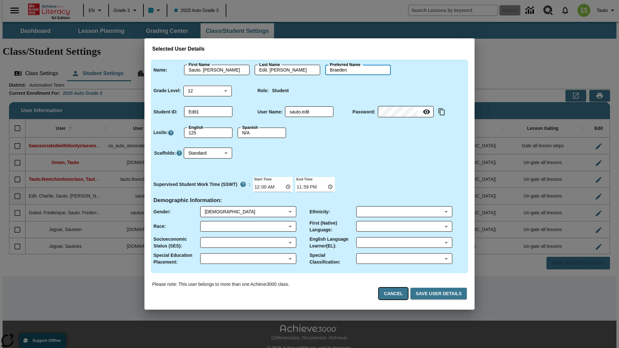 Image resolution: width=619 pixels, height=348 pixels. Describe the element at coordinates (208, 153) in the screenshot. I see `div: Standard` at that location.